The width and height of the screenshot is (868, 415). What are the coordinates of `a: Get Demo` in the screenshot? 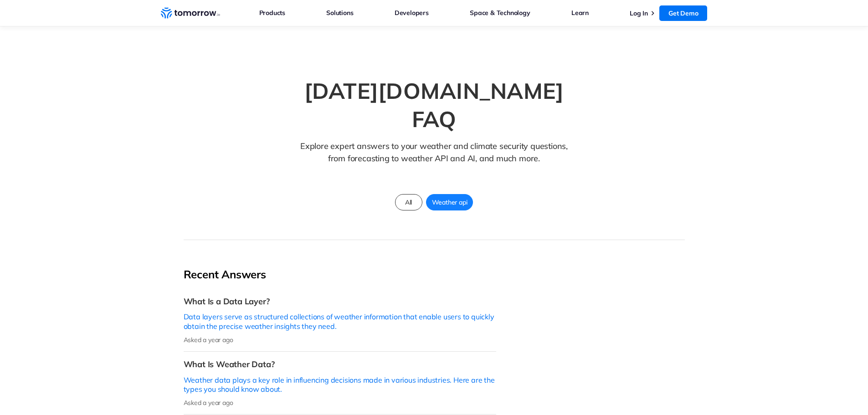 It's located at (682, 14).